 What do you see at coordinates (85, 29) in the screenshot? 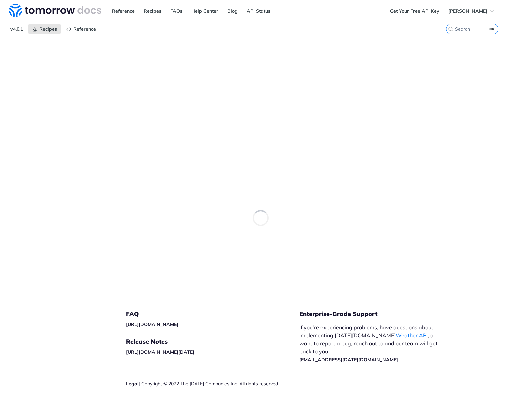
I see `span: Reference` at bounding box center [85, 29].